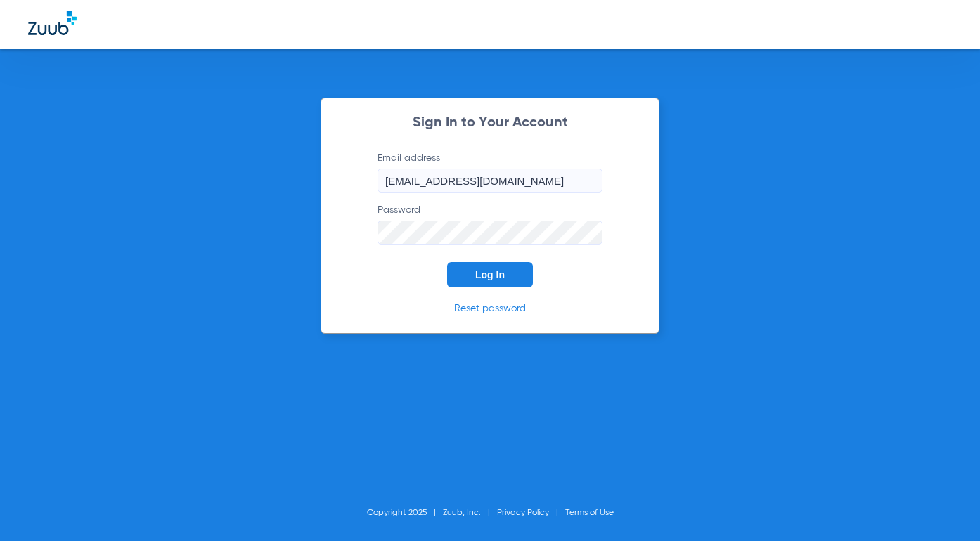  Describe the element at coordinates (52, 23) in the screenshot. I see `img: Zuub Logo` at that location.